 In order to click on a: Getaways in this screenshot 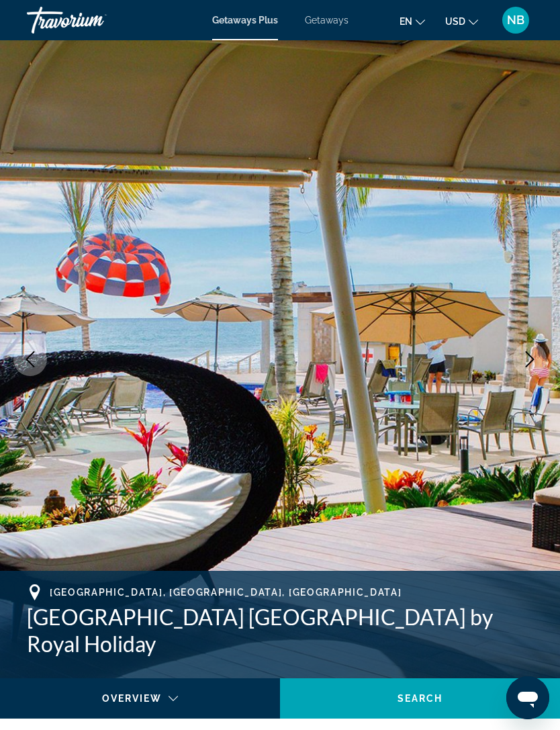, I will do `click(326, 20)`.